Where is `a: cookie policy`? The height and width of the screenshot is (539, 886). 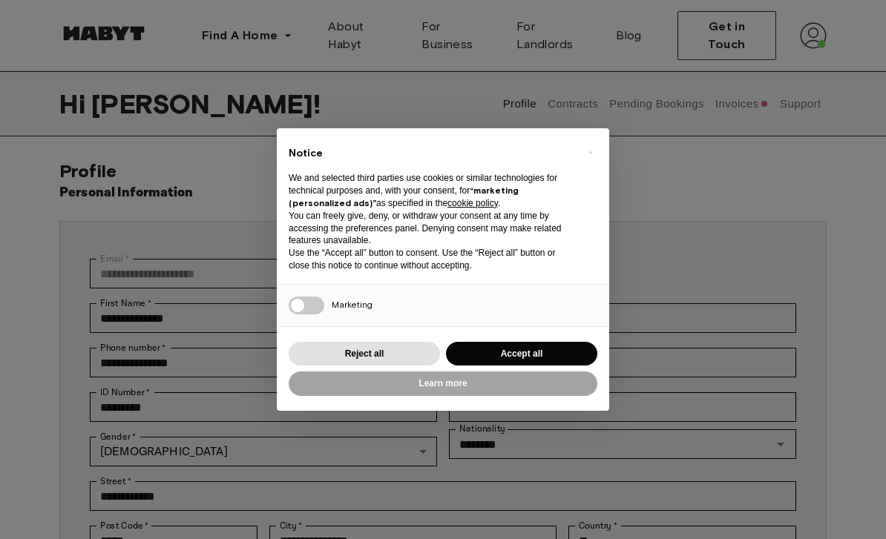 a: cookie policy is located at coordinates (473, 203).